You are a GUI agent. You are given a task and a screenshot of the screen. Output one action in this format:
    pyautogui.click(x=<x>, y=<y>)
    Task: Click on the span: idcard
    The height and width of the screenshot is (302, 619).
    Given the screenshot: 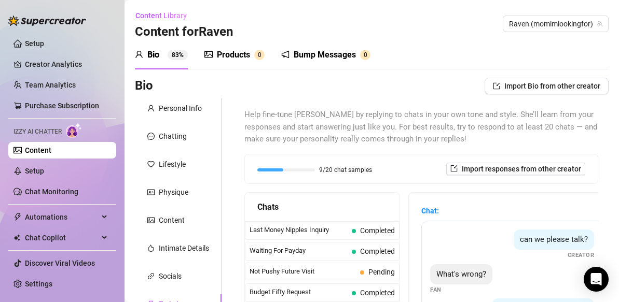 What is the action you would take?
    pyautogui.click(x=151, y=192)
    